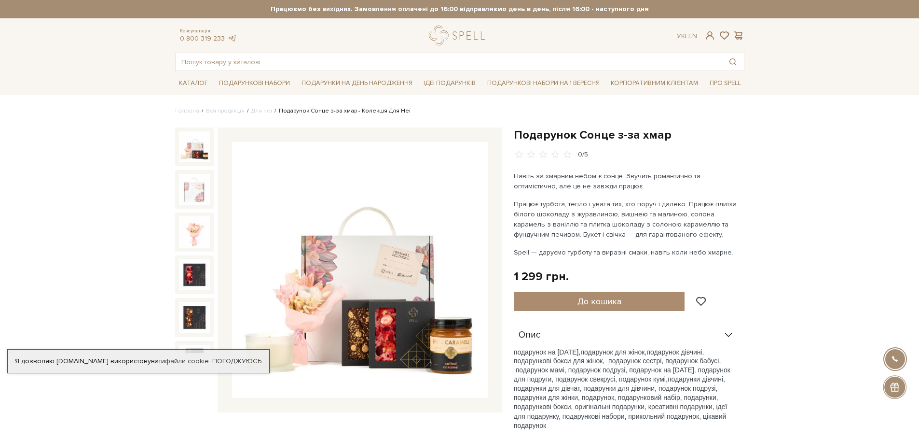 The width and height of the screenshot is (919, 440). Describe the element at coordinates (460, 9) in the screenshot. I see `strong: Працюємо без вихідних. Замовлення оплачені до 16:00 відправляємо день в день, після 16:00 - насту...` at that location.